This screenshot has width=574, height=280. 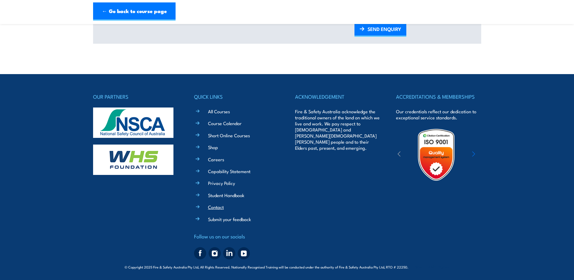 I want to click on img: whs-logo-footer, so click(x=133, y=160).